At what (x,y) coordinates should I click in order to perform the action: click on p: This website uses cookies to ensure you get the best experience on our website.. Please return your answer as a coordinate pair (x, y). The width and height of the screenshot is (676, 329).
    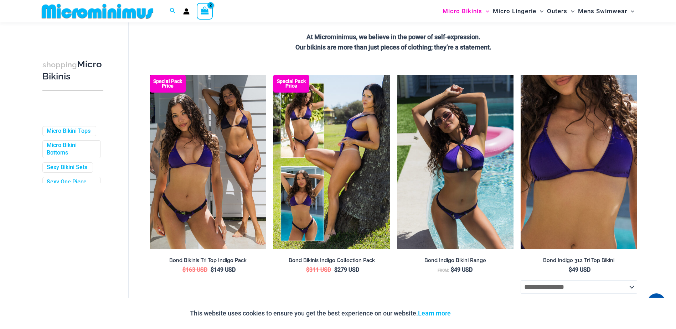
    Looking at the image, I should click on (320, 314).